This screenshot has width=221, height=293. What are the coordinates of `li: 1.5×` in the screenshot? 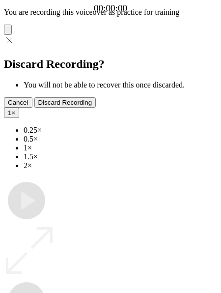 It's located at (120, 157).